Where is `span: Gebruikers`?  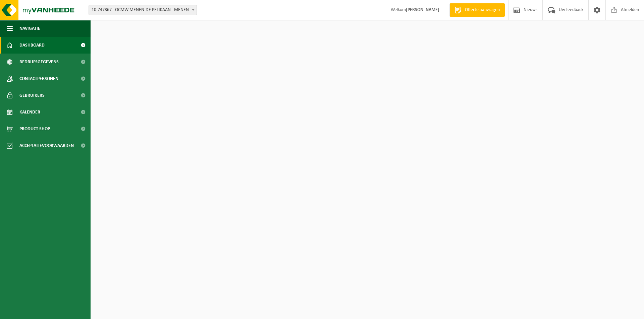 span: Gebruikers is located at coordinates (32, 96).